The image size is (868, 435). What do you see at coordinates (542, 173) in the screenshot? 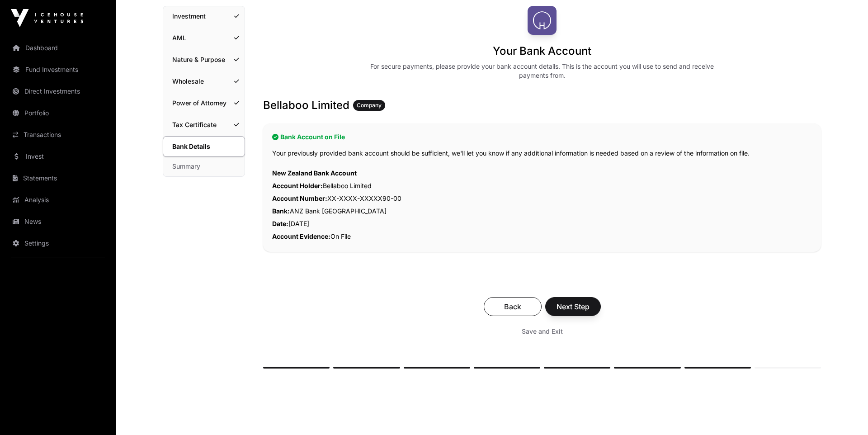
I see `p: New Zealand Bank Account` at bounding box center [542, 173].